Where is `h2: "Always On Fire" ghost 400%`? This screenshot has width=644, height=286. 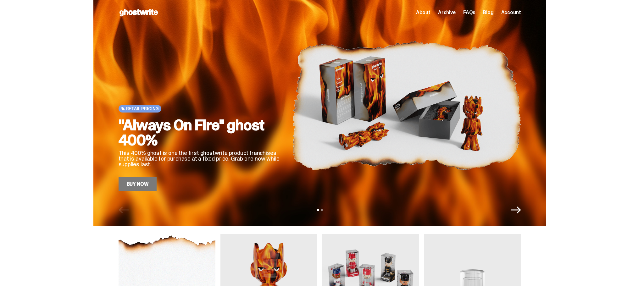
h2: "Always On Fire" ghost 400% is located at coordinates (200, 133).